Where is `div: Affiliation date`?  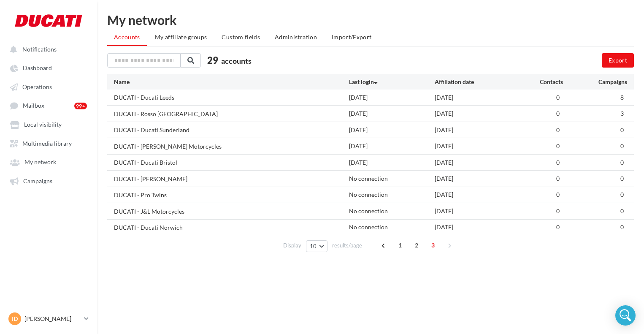 div: Affiliation date is located at coordinates (477, 82).